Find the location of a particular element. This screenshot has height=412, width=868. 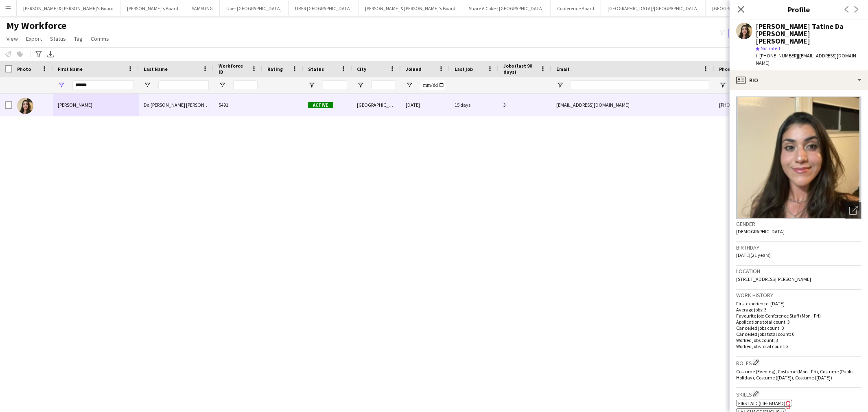

input: Workforce ID Filter Input is located at coordinates (245, 85).